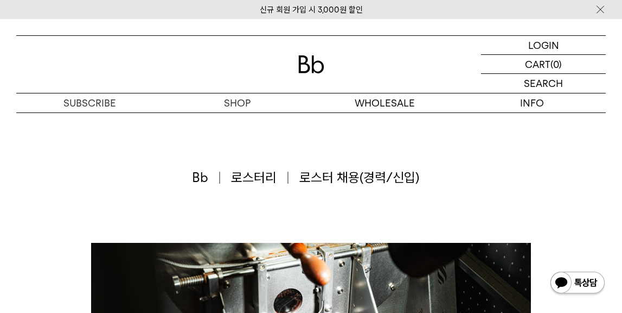  I want to click on a: SUBSCRIBE, so click(90, 103).